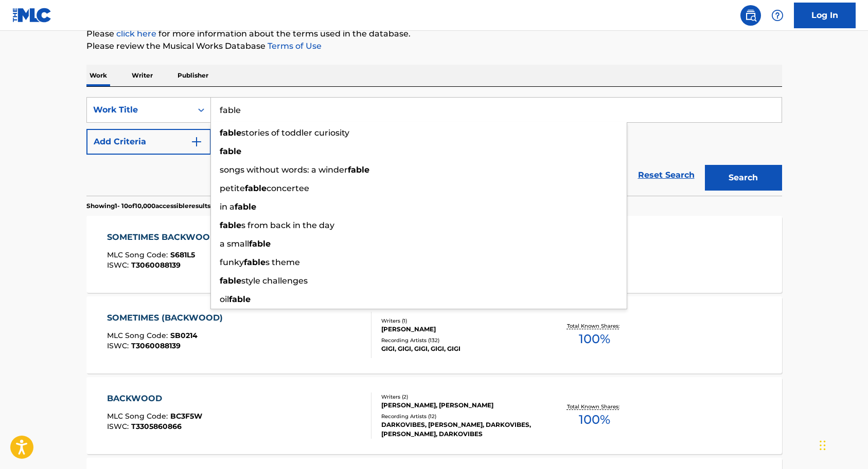 This screenshot has height=469, width=868. I want to click on div: SOMETIMES (BACKWOOD), so click(167, 318).